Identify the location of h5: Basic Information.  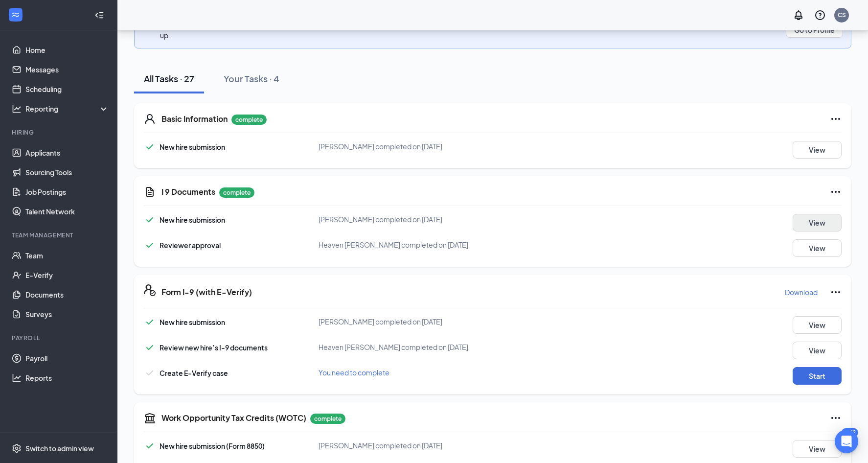
(194, 119).